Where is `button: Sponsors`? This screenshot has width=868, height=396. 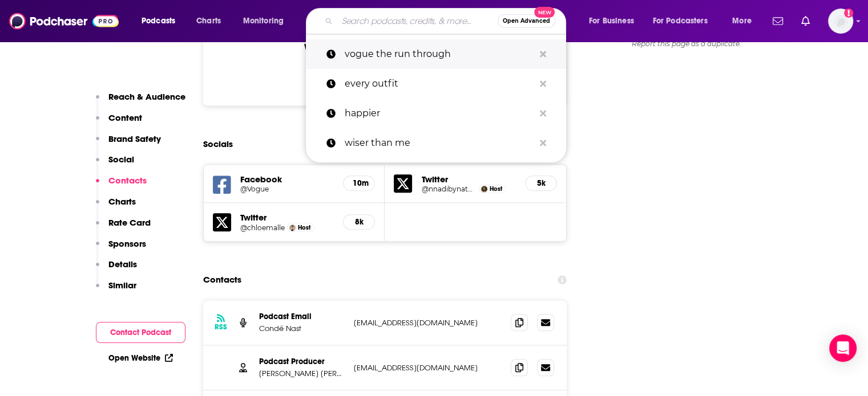
button: Sponsors is located at coordinates (121, 249).